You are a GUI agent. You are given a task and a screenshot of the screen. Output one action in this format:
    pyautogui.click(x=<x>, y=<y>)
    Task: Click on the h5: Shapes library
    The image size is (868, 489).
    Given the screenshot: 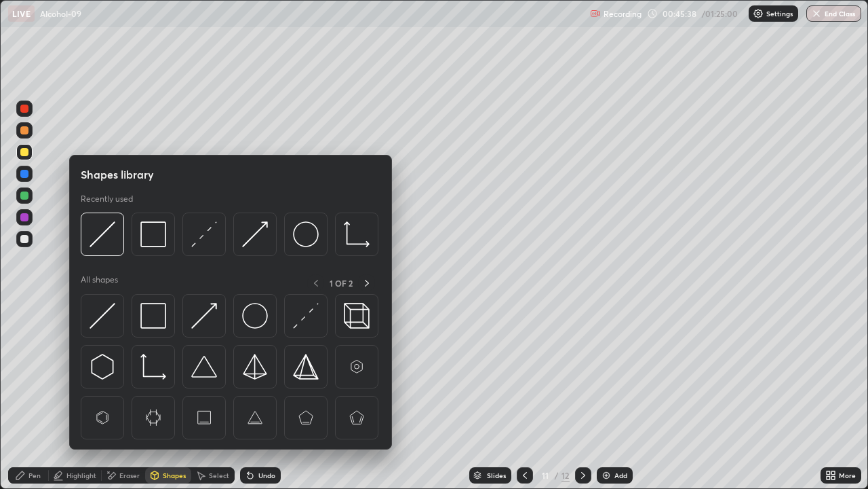 What is the action you would take?
    pyautogui.click(x=117, y=174)
    